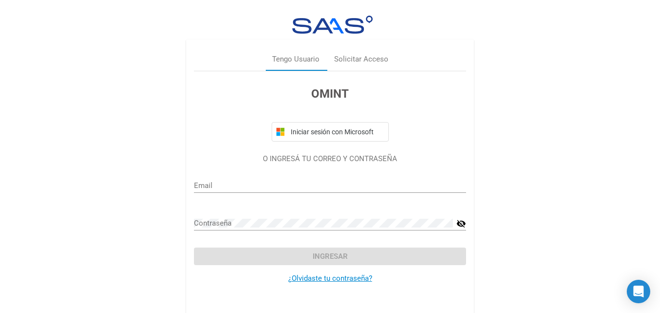  What do you see at coordinates (330, 132) in the screenshot?
I see `button: Iniciar sesión con Microsoft` at bounding box center [330, 132].